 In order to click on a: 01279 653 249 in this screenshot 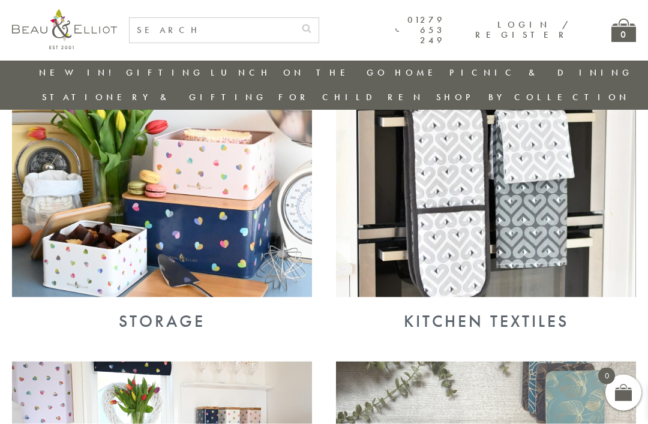, I will do `click(420, 31)`.